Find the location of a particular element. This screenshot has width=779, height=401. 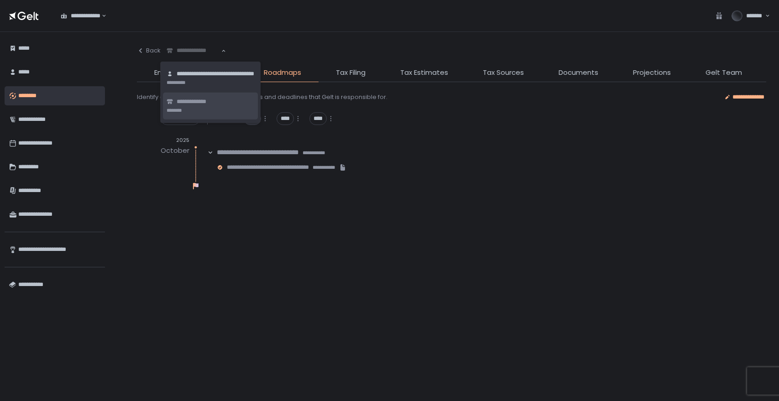

div: October is located at coordinates (175, 151).